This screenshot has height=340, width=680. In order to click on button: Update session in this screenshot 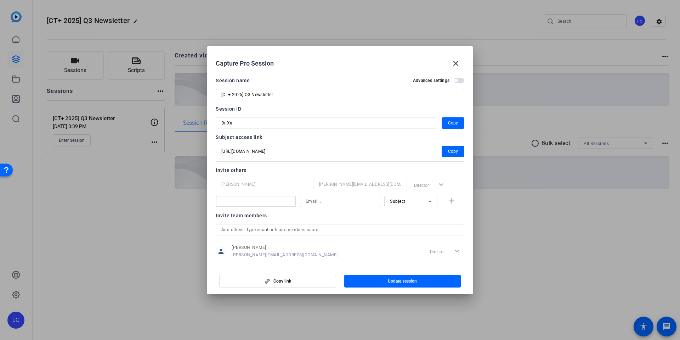, I will do `click(403, 281)`.